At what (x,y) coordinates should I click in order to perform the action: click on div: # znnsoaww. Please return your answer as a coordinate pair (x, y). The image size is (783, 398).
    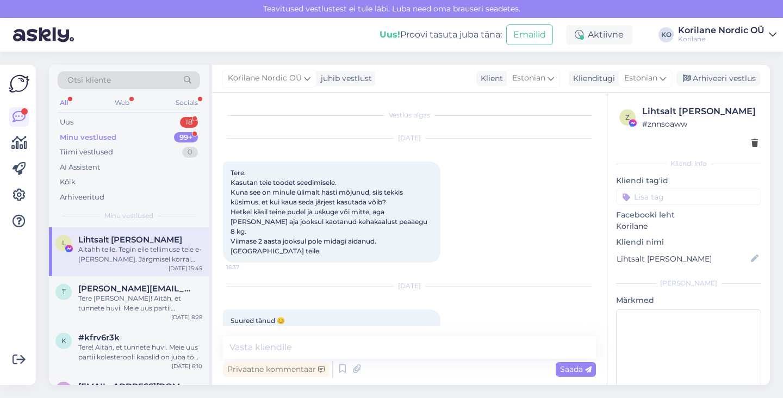
    Looking at the image, I should click on (700, 124).